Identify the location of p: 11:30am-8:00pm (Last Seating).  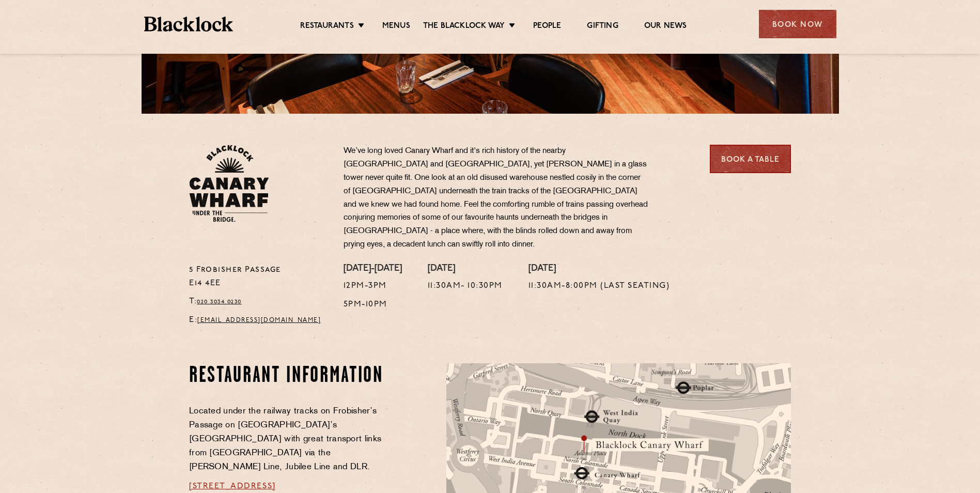
(600, 286).